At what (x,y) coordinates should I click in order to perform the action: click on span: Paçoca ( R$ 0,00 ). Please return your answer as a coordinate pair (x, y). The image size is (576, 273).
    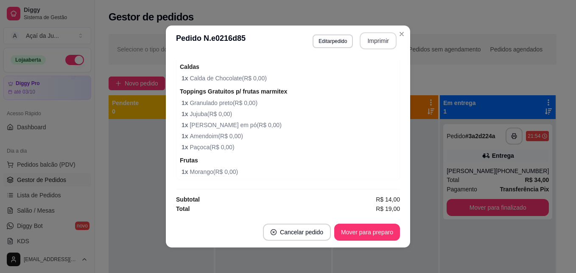
    Looking at the image, I should click on (289, 147).